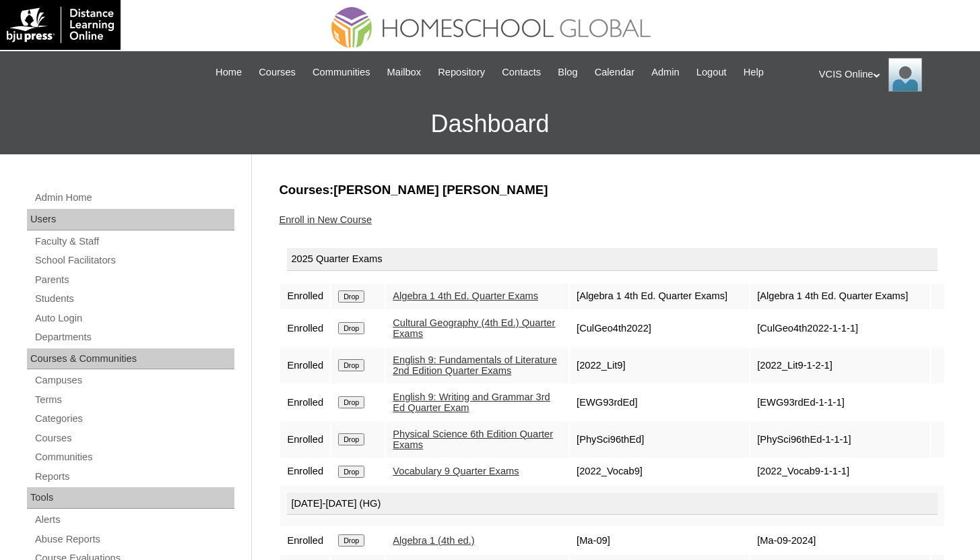 This screenshot has width=980, height=560. What do you see at coordinates (134, 241) in the screenshot?
I see `a: Faculty & Staff` at bounding box center [134, 241].